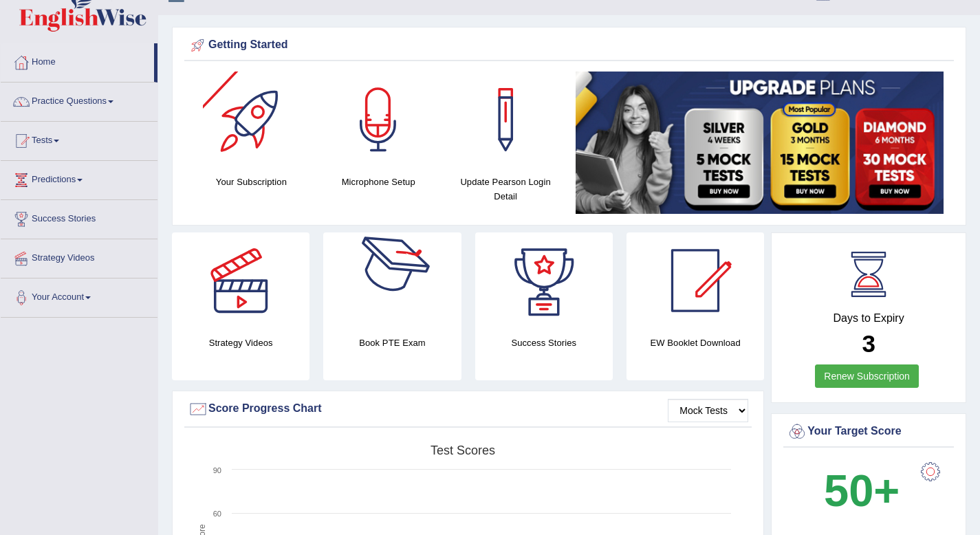  Describe the element at coordinates (392, 342) in the screenshot. I see `h4: Book PTE Exam` at that location.